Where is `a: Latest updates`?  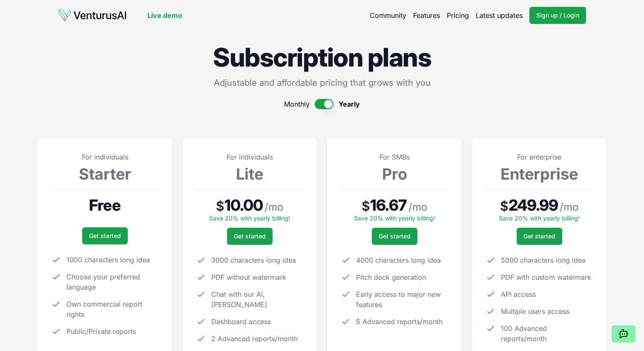 a: Latest updates is located at coordinates (499, 15).